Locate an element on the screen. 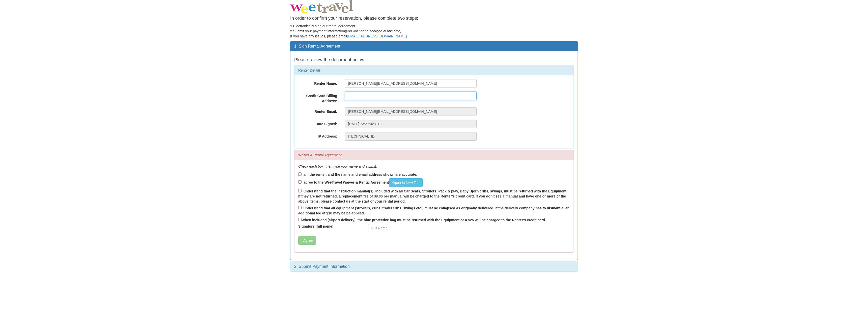 Image resolution: width=868 pixels, height=330 pixels. strong: 1. is located at coordinates (292, 26).